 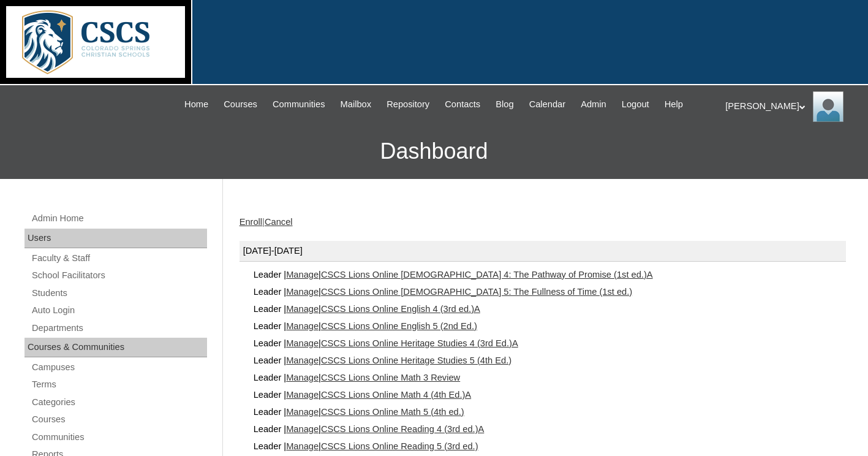 I want to click on div: Courses & Communities, so click(x=116, y=347).